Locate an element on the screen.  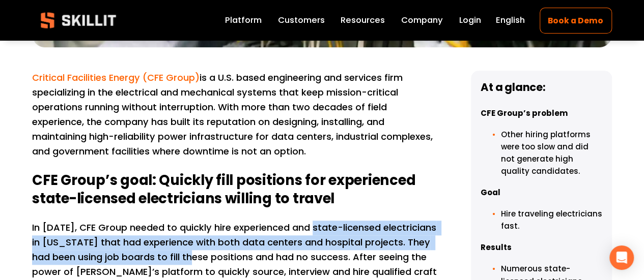
a: Critical Facilities Energy (CFE Group) is located at coordinates (116, 77).